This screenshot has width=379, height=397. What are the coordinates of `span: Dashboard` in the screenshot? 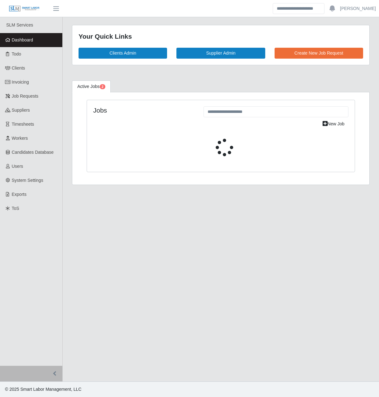 It's located at (22, 40).